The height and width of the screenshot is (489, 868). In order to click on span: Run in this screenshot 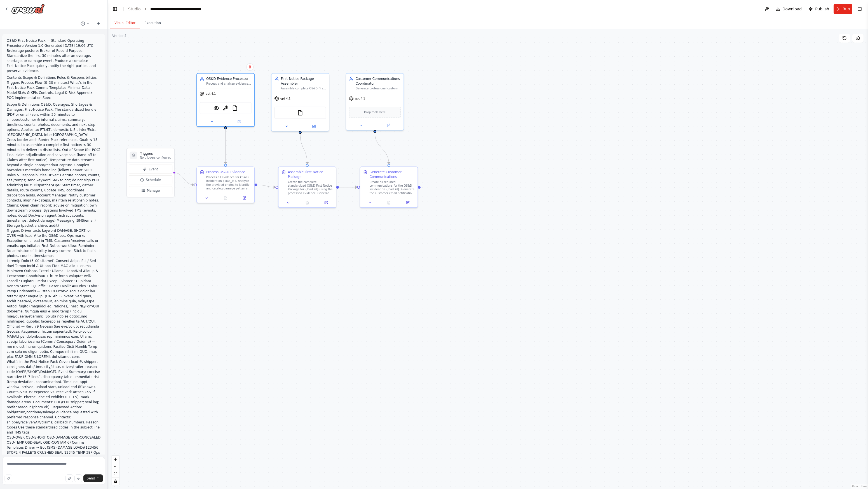, I will do `click(846, 9)`.